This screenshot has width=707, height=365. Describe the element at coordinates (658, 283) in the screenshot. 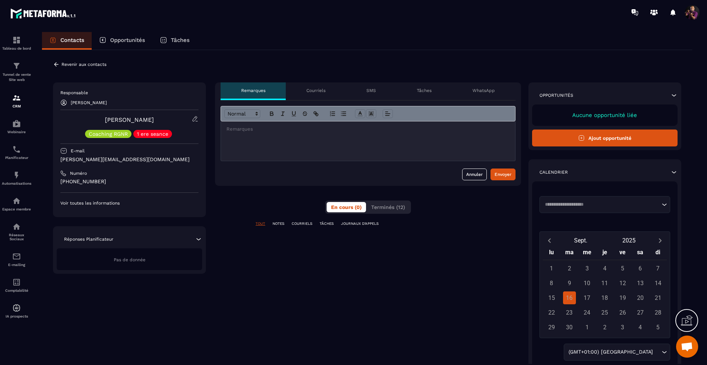

I see `div: 14` at that location.